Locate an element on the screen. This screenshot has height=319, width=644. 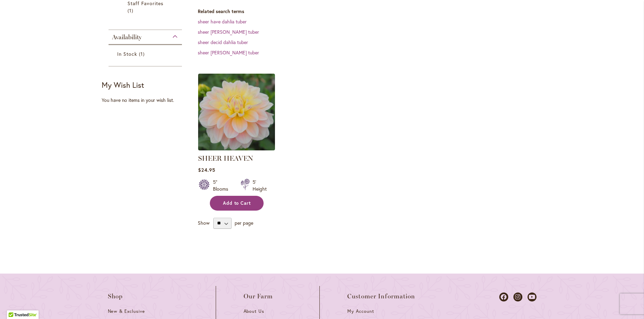
button: Add to Cart is located at coordinates (237, 203).